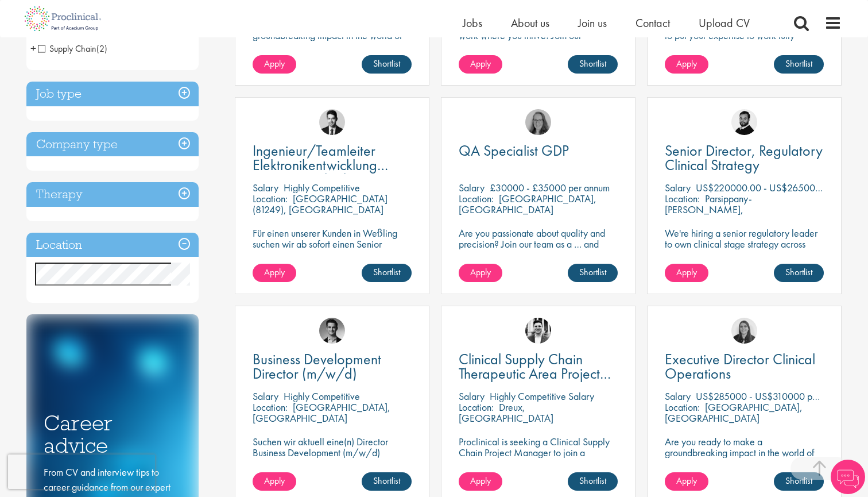  I want to click on p: US$285000 - US$310000 per annum, so click(773, 396).